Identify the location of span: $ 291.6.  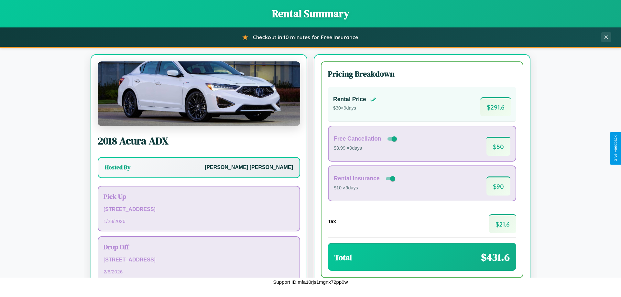
(496, 107).